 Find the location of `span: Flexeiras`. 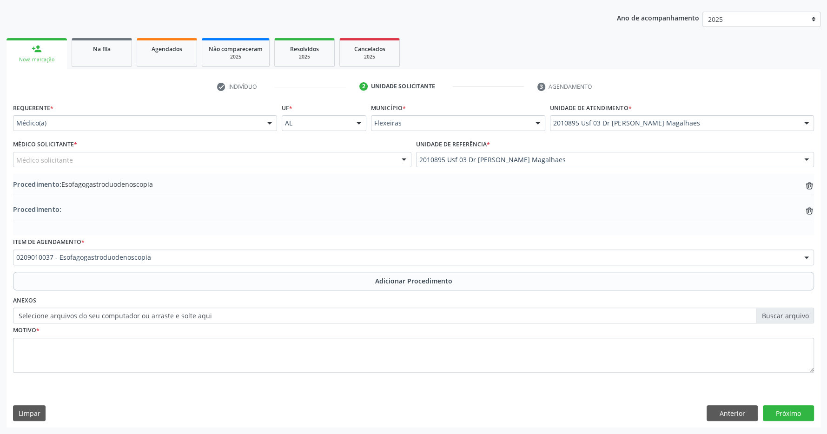

span: Flexeiras is located at coordinates (450, 123).